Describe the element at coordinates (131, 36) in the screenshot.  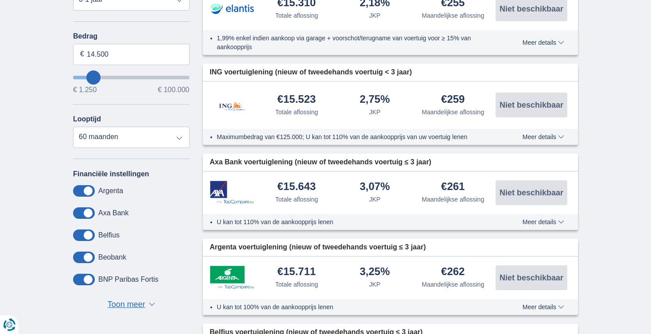
I see `label: Bedrag` at that location.